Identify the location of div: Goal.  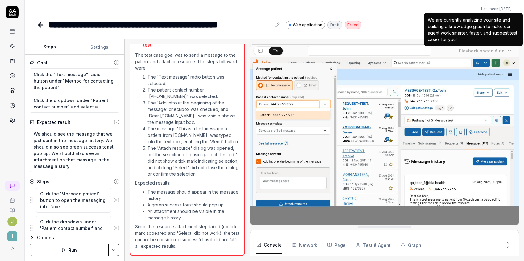
(42, 63).